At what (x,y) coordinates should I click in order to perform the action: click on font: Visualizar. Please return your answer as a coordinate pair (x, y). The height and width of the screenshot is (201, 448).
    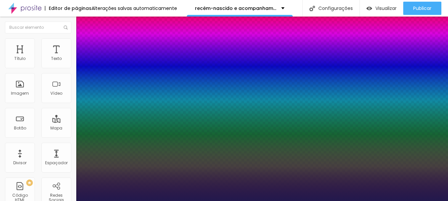
    Looking at the image, I should click on (386, 8).